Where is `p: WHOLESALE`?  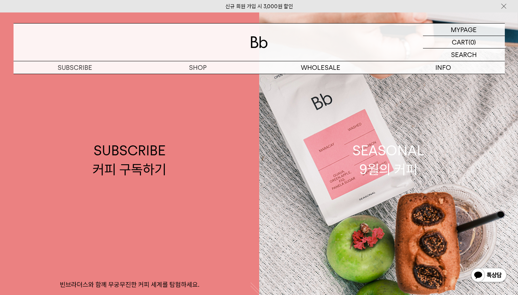 p: WHOLESALE is located at coordinates (320, 67).